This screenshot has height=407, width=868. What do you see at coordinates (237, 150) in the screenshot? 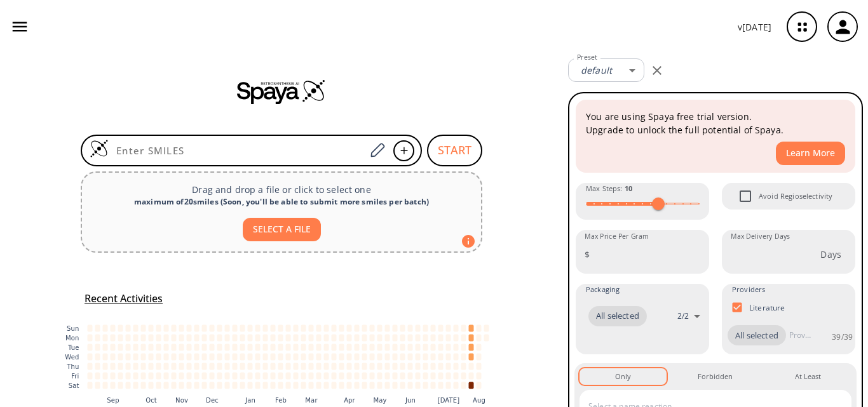
I see `input: Enter SMILES` at bounding box center [237, 150].